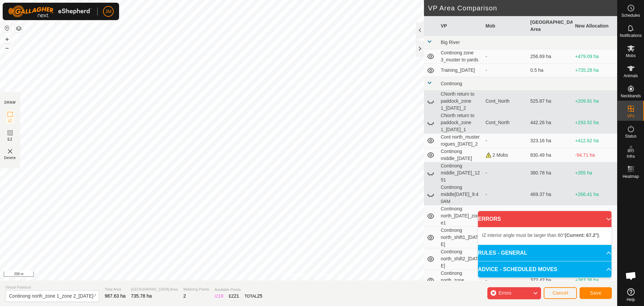  I want to click on span: Total Area, so click(115, 290).